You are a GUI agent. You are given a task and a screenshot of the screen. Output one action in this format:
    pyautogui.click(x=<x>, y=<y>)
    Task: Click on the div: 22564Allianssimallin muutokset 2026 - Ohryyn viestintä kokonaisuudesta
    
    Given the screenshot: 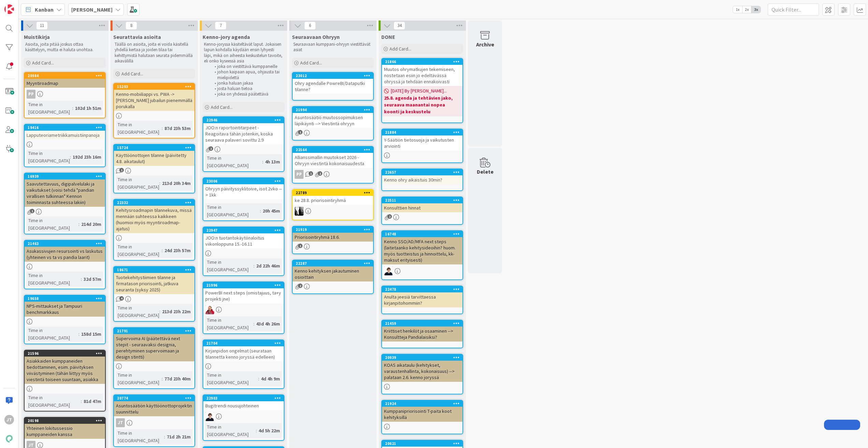 What is the action you would take?
    pyautogui.click(x=333, y=157)
    